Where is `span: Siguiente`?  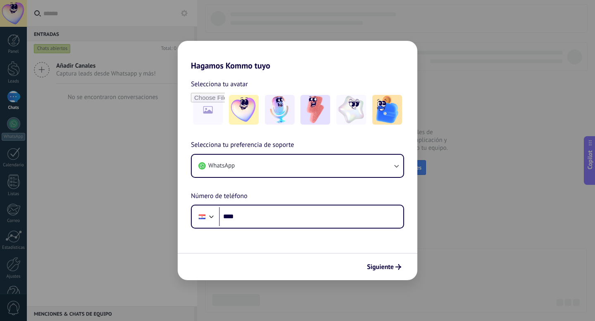 span: Siguiente is located at coordinates (380, 267).